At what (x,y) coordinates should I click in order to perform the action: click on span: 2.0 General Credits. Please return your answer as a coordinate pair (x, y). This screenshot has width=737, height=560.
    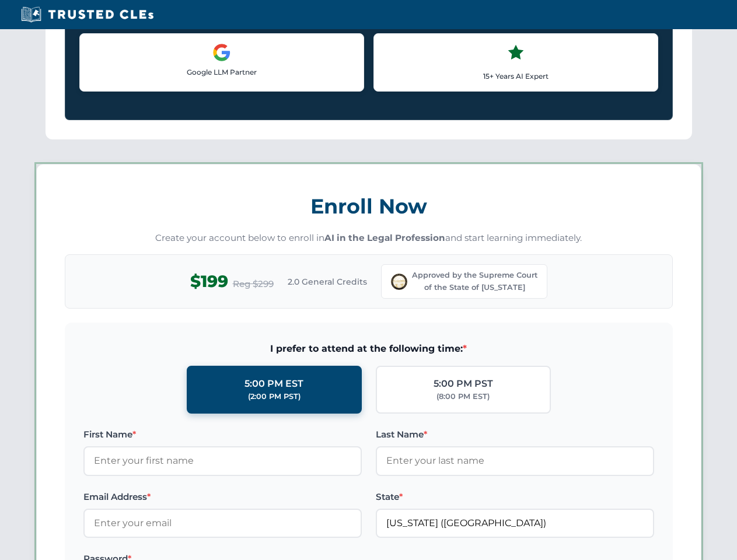
    Looking at the image, I should click on (327, 282).